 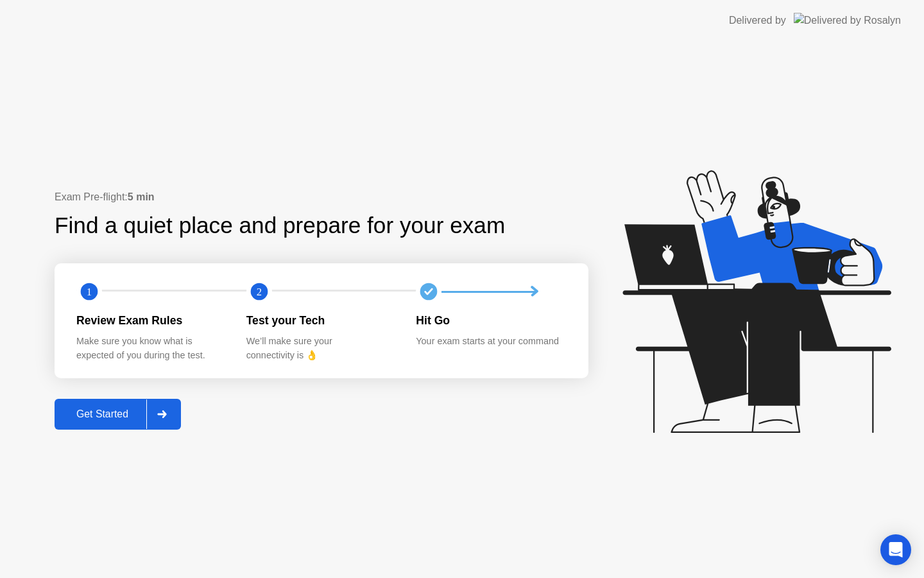 What do you see at coordinates (322, 197) in the screenshot?
I see `div: Exam Pre-flight:` at bounding box center [322, 197].